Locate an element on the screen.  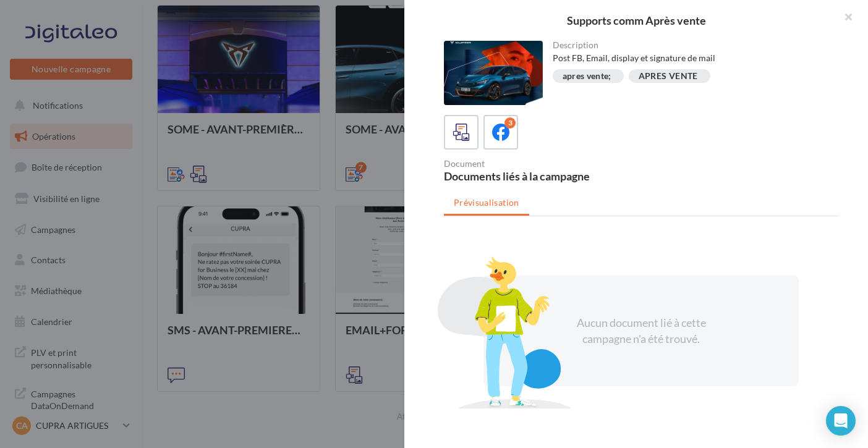
div: Document is located at coordinates (540, 164).